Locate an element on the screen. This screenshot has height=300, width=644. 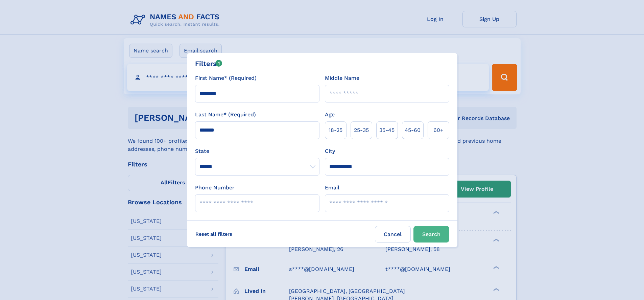
label: Phone Number is located at coordinates (215, 188).